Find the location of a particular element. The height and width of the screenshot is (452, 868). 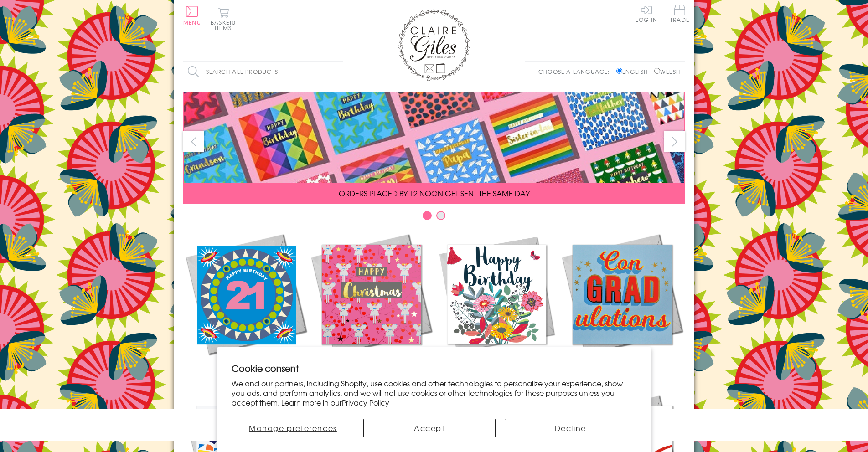

span: New Releases is located at coordinates (246, 370).